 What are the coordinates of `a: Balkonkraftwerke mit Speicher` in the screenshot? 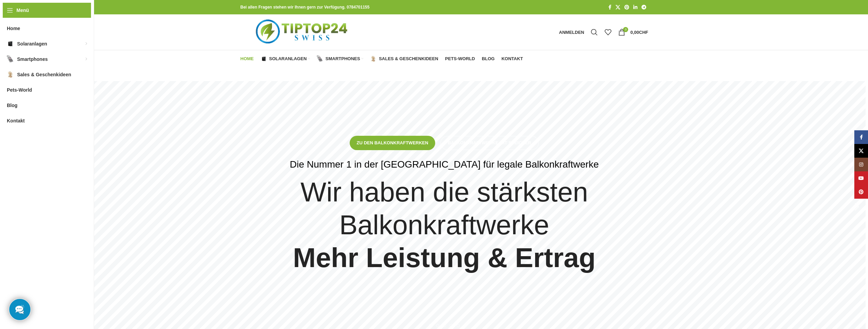 It's located at (489, 143).